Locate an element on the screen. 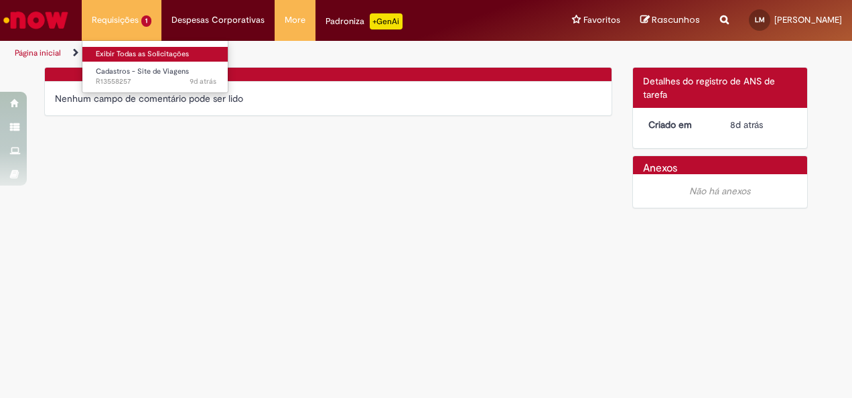 This screenshot has height=398, width=852. em: Não há anexos is located at coordinates (720, 191).